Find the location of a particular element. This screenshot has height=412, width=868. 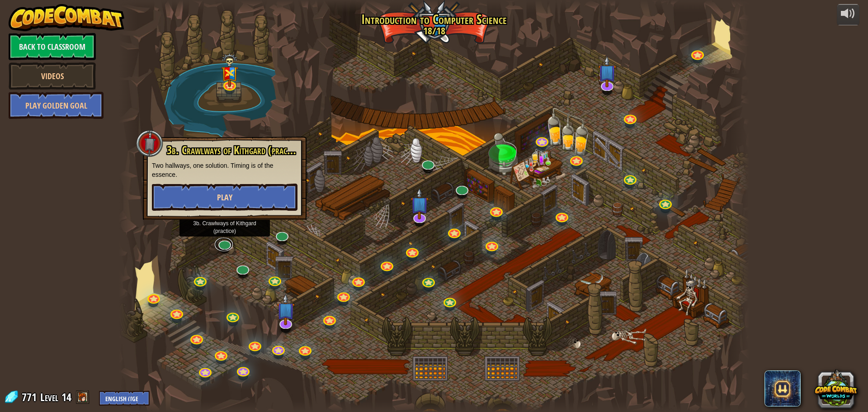

span: 3b. Crawlways of Kithgard (practice) is located at coordinates (234, 150).